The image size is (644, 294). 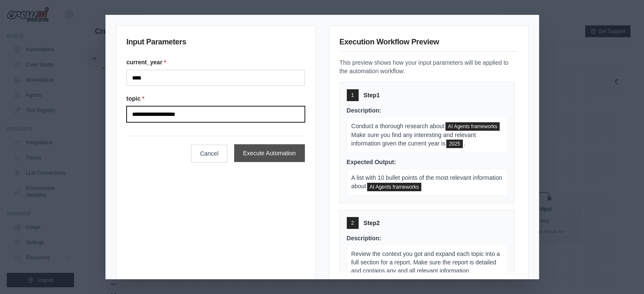 What do you see at coordinates (372, 223) in the screenshot?
I see `span: Step 2` at bounding box center [372, 223].